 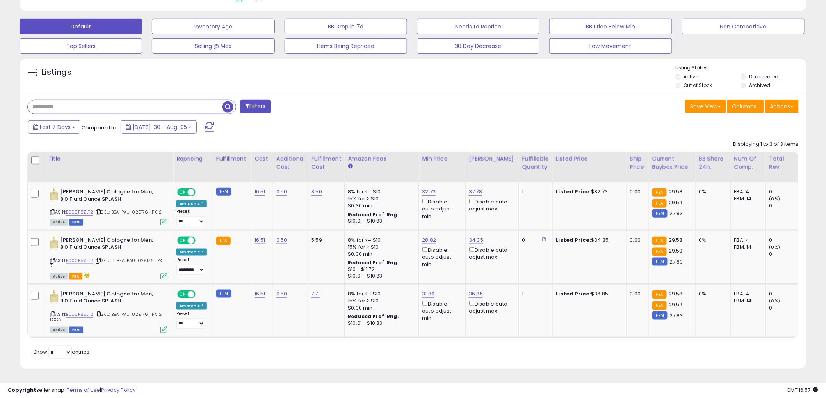 What do you see at coordinates (748, 163) in the screenshot?
I see `div: Num of Comp.` at bounding box center [748, 163].